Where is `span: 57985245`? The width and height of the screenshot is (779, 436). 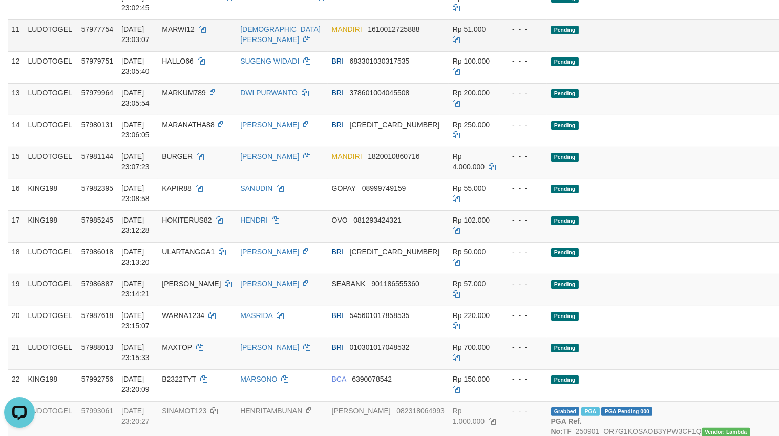
span: 57985245 is located at coordinates (97, 220).